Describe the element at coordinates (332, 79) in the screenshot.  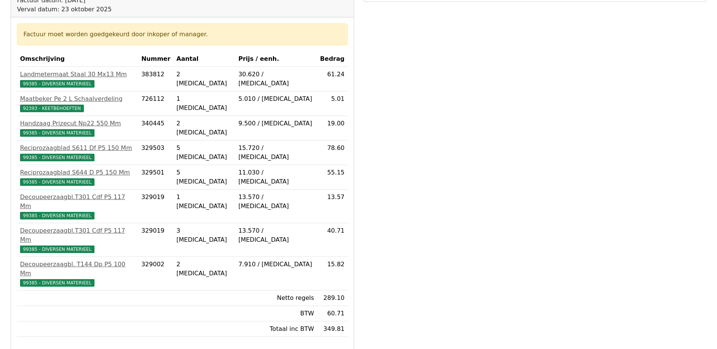
I see `td: 61.24` at that location.